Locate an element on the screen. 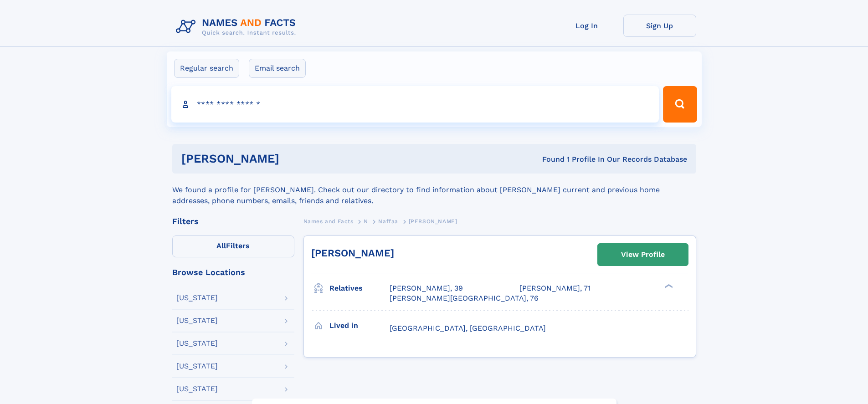  a: Names and Facts is located at coordinates (329, 221).